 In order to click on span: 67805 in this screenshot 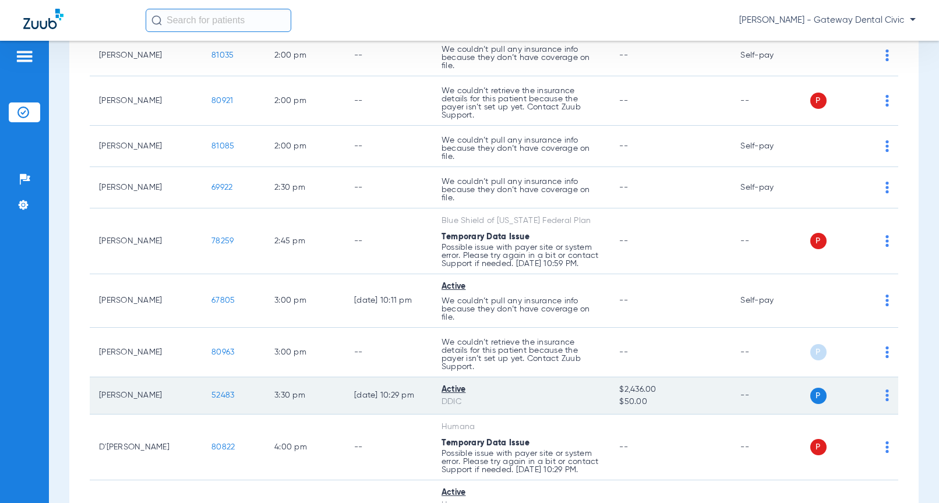, I will do `click(223, 300)`.